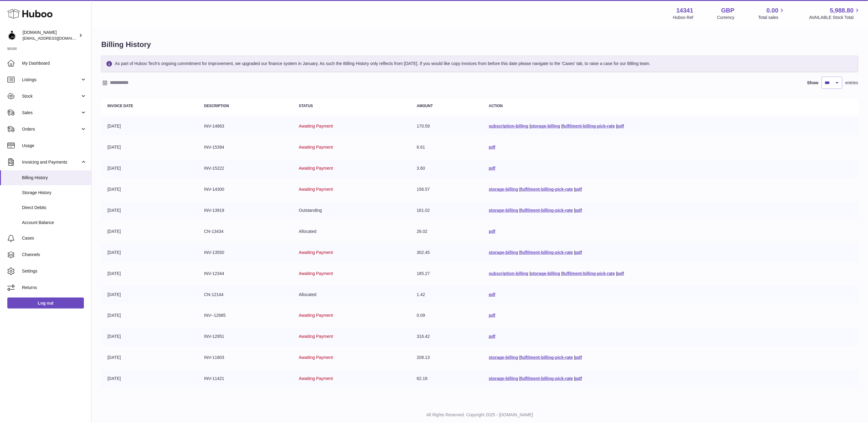 This screenshot has height=423, width=868. I want to click on span: My Dashboard, so click(54, 63).